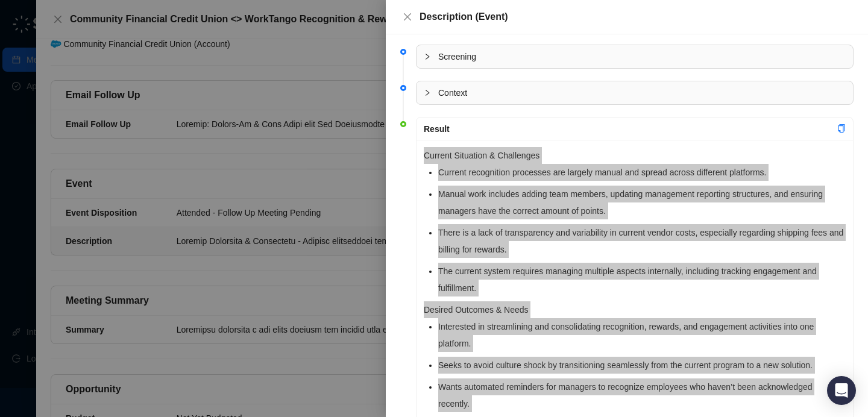 The image size is (868, 417). Describe the element at coordinates (642, 203) in the screenshot. I see `li: Manual work includes adding team members, updating management reporting structures, and ensuring ...` at that location.